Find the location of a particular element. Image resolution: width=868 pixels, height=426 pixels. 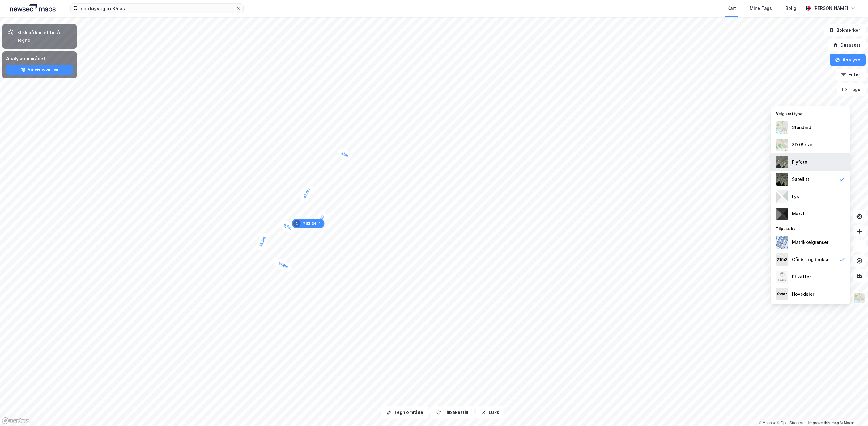

button: Bokmerker is located at coordinates (844, 30).